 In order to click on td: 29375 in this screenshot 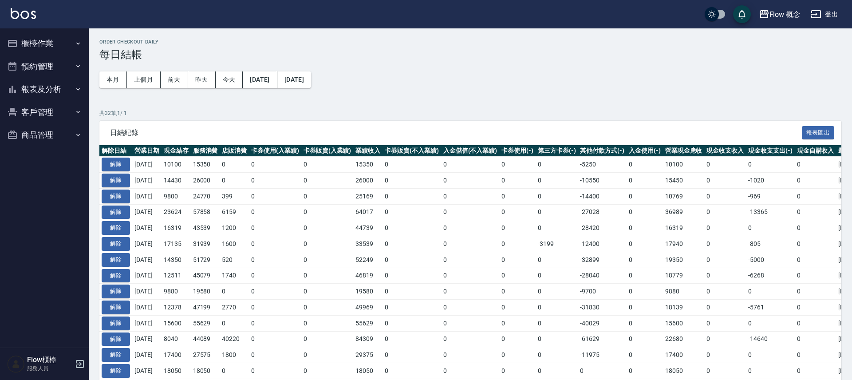, I will do `click(368, 355)`.